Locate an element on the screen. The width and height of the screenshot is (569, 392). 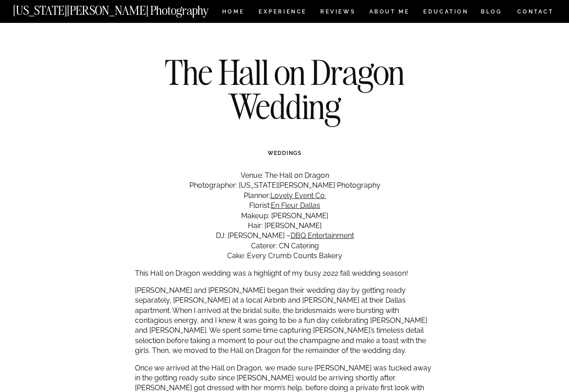
nav: REVIEWS is located at coordinates (337, 13).